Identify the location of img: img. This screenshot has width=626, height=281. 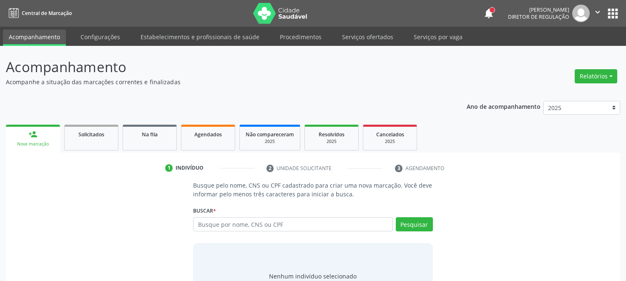
(581, 13).